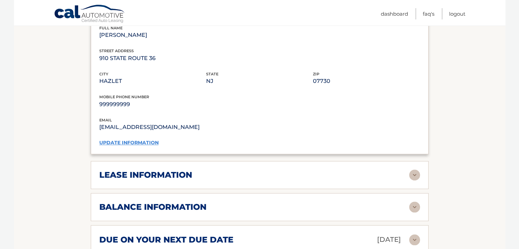 This screenshot has width=519, height=249. I want to click on span: city, so click(104, 74).